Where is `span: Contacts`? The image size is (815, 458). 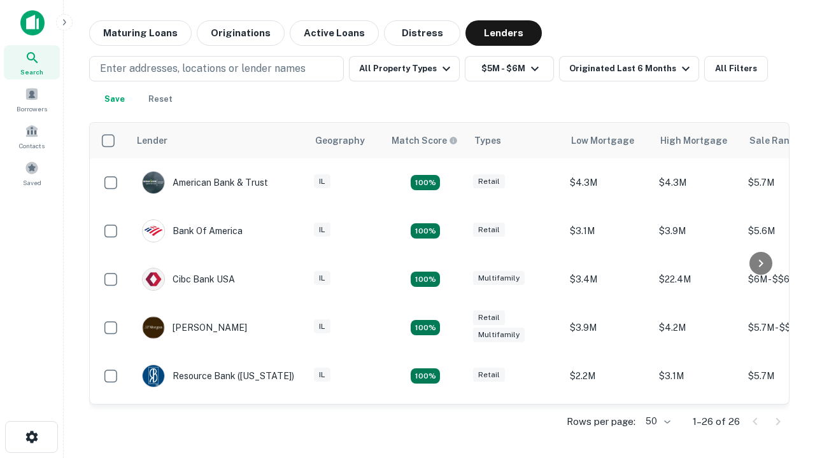
span: Contacts is located at coordinates (32, 146).